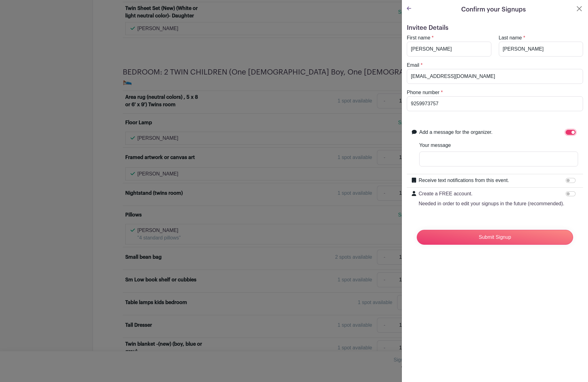  What do you see at coordinates (491, 204) in the screenshot?
I see `p: Needed in order to edit your signups in the future (recommended).` at bounding box center [491, 204].